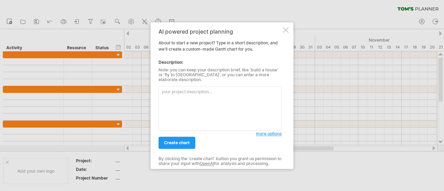 Image resolution: width=444 pixels, height=191 pixels. What do you see at coordinates (269, 134) in the screenshot?
I see `span: more options` at bounding box center [269, 134].